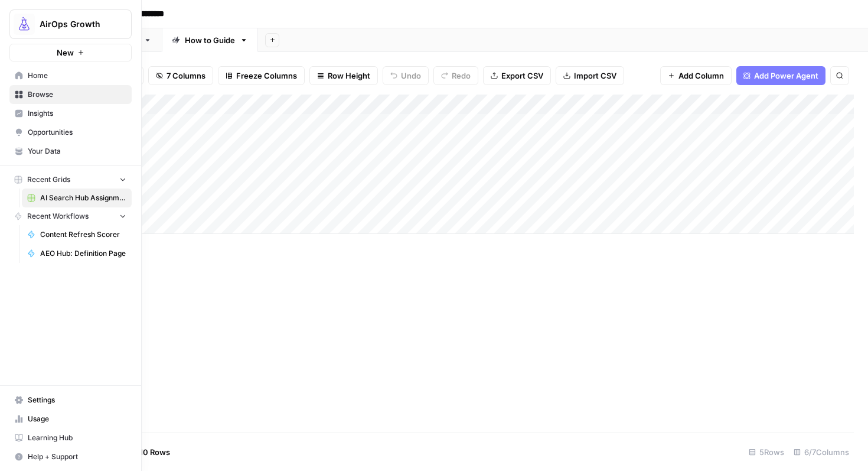 The height and width of the screenshot is (471, 868). I want to click on a: Content Refresh Scorer, so click(76, 234).